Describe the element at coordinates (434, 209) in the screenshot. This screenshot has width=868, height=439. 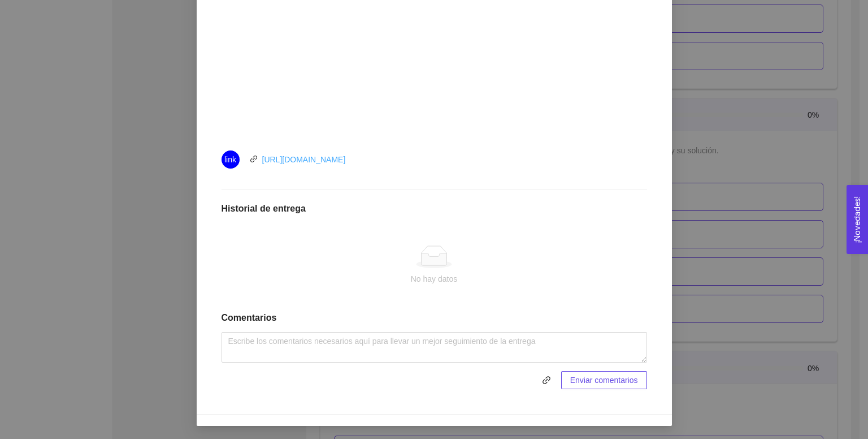
I see `h1: Historial de entrega` at that location.